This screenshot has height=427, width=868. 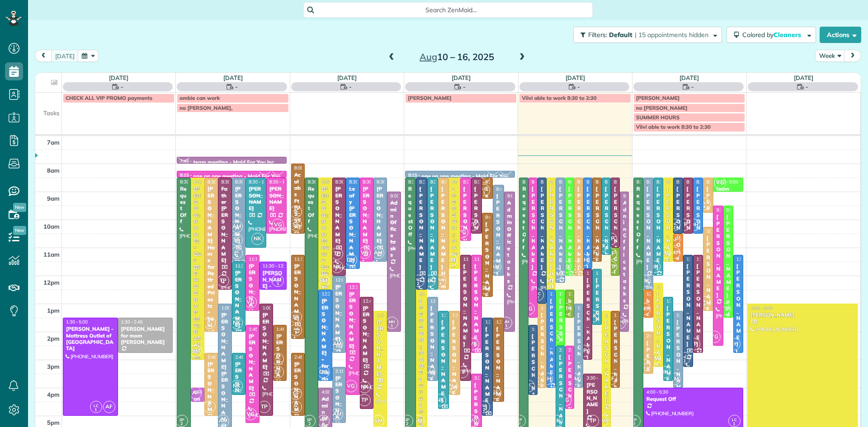 What do you see at coordinates (205, 182) in the screenshot?
I see `span: 8:30 - 3:00` at bounding box center [205, 182].